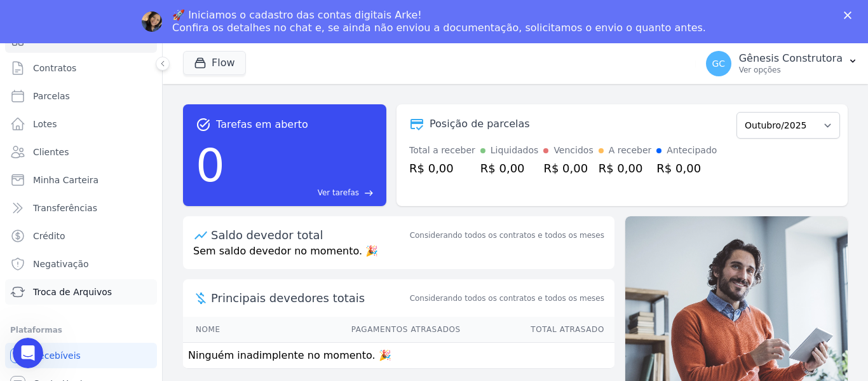  Describe the element at coordinates (81, 292) in the screenshot. I see `a: Troca de Arquivos` at that location.